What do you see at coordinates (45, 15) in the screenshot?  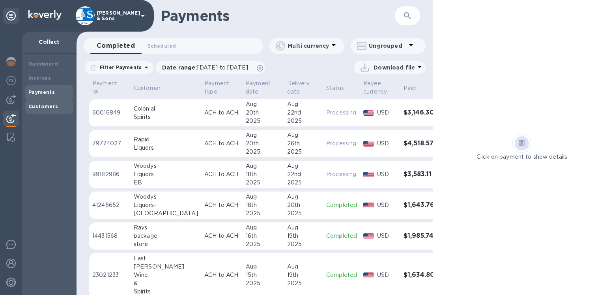 I see `img: Logo` at bounding box center [45, 15].